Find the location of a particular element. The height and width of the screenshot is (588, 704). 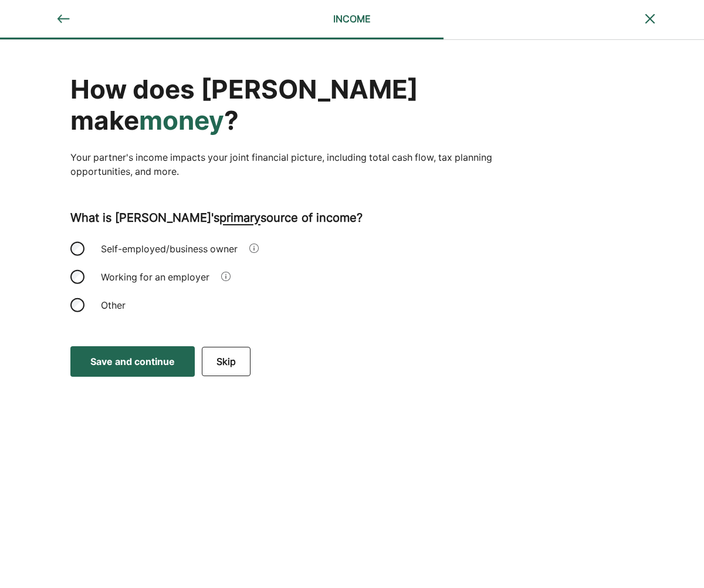

div: Self-employed/business owner is located at coordinates (169, 248).